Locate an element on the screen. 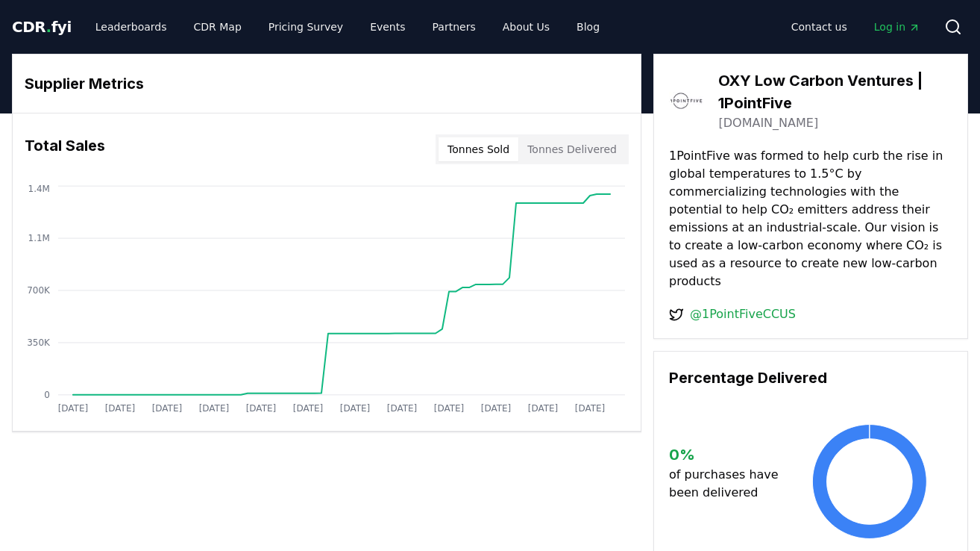  tspan: 700K is located at coordinates (39, 291).